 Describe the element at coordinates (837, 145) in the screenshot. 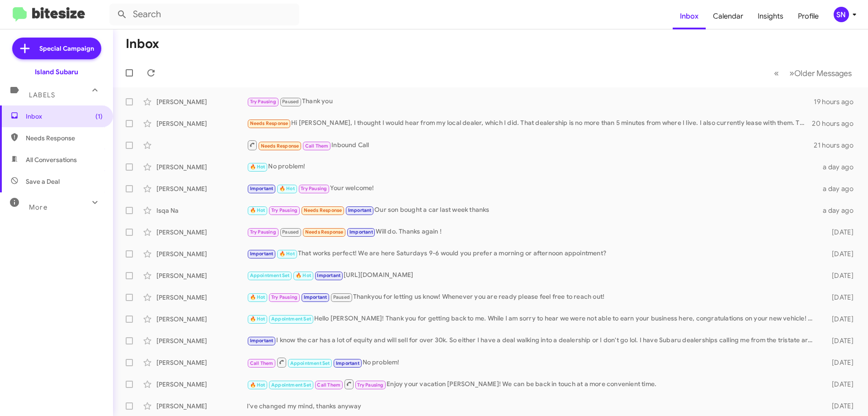

I see `div: 21 hours ago` at that location.